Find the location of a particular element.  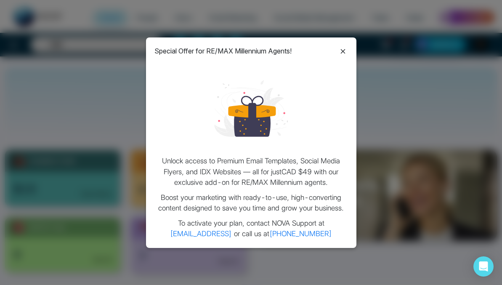

img: loading is located at coordinates (251, 108).